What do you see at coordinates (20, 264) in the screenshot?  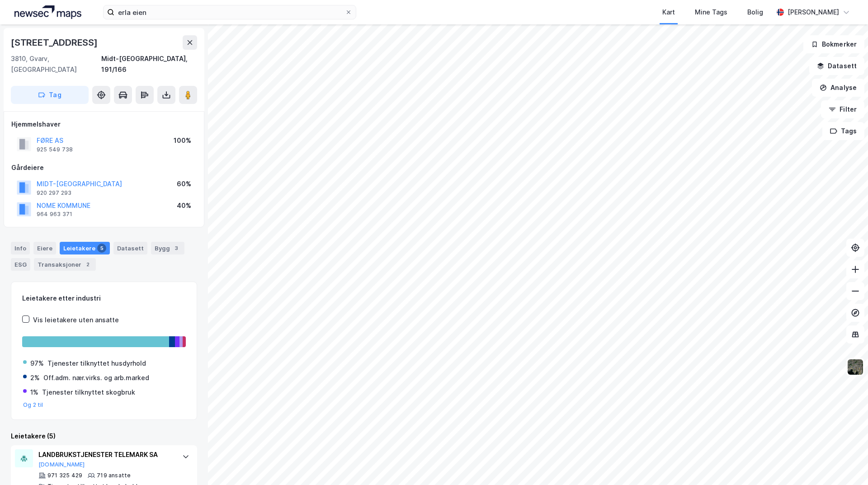 I see `div: ESG` at bounding box center [20, 264].